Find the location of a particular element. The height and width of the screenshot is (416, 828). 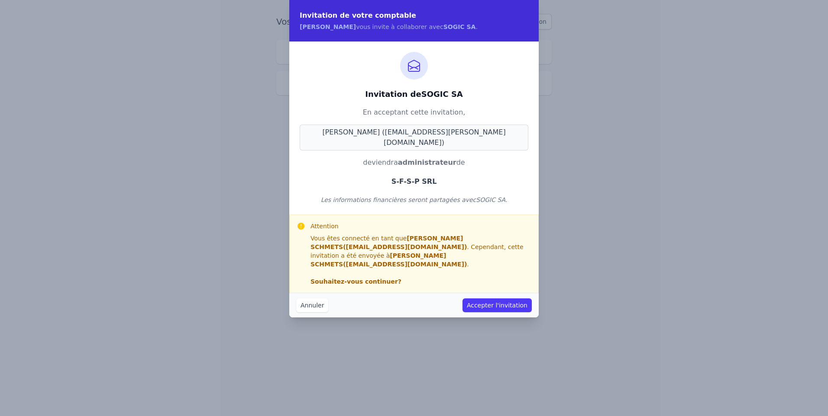

h3: Attention is located at coordinates (421, 226).